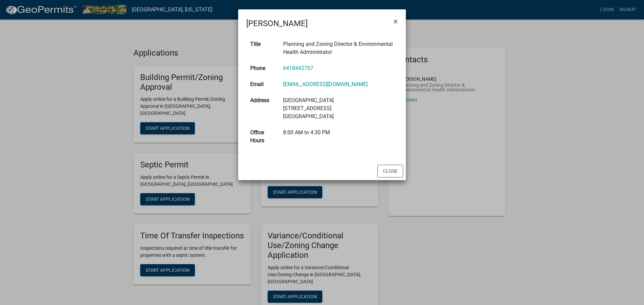  I want to click on a: 6418442707, so click(298, 68).